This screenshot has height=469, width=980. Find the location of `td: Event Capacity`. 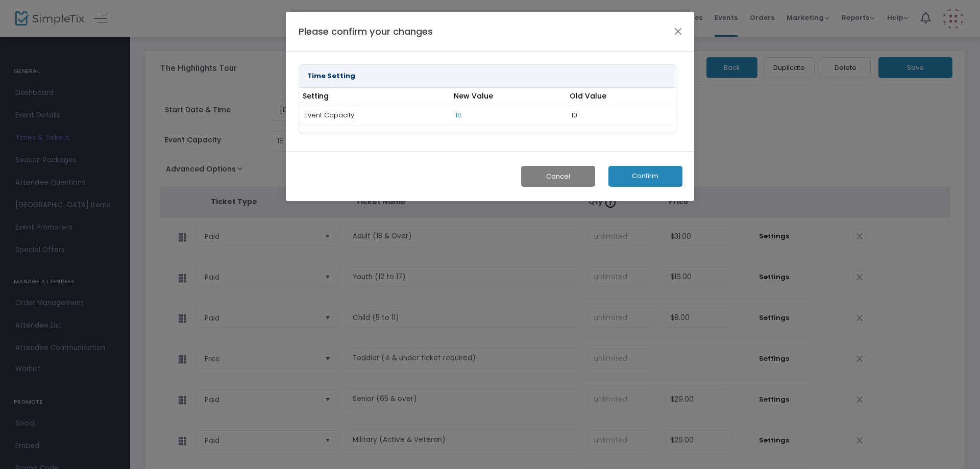

td: Event Capacity is located at coordinates (375, 115).